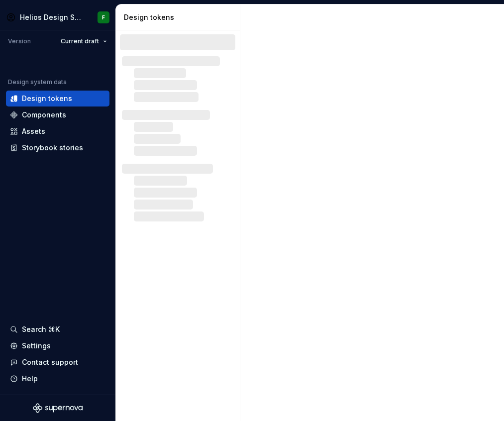 The width and height of the screenshot is (504, 421). Describe the element at coordinates (80, 42) in the screenshot. I see `span: Current draft` at that location.